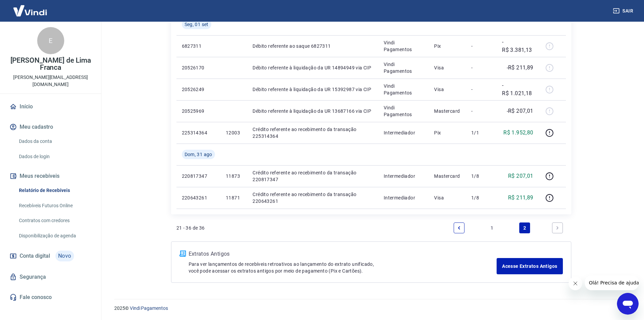 The width and height of the screenshot is (644, 320). What do you see at coordinates (198, 111) in the screenshot?
I see `p: 20525969` at bounding box center [198, 111].